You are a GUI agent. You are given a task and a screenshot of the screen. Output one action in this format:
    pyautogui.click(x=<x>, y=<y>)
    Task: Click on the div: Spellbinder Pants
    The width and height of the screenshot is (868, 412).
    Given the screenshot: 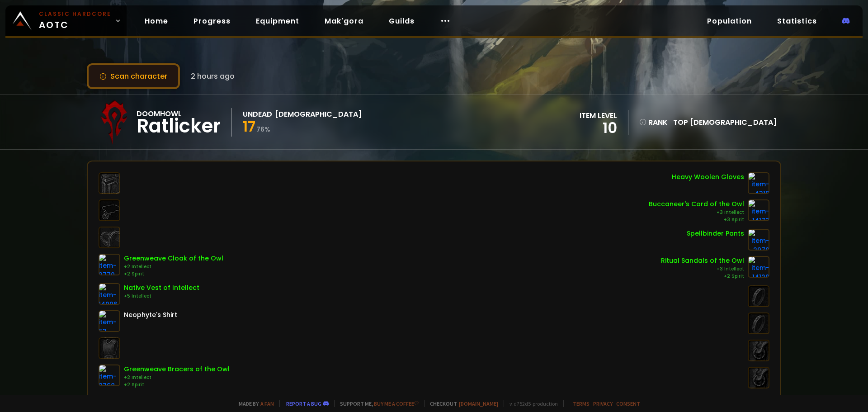 What is the action you would take?
    pyautogui.click(x=715, y=234)
    